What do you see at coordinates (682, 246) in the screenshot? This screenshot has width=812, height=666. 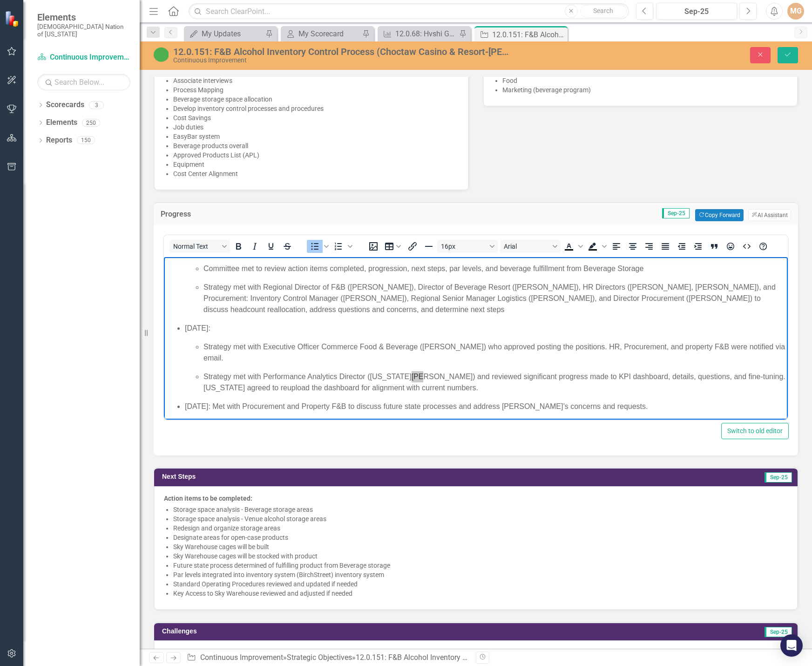 I see `button: Decrease indent` at bounding box center [682, 246].